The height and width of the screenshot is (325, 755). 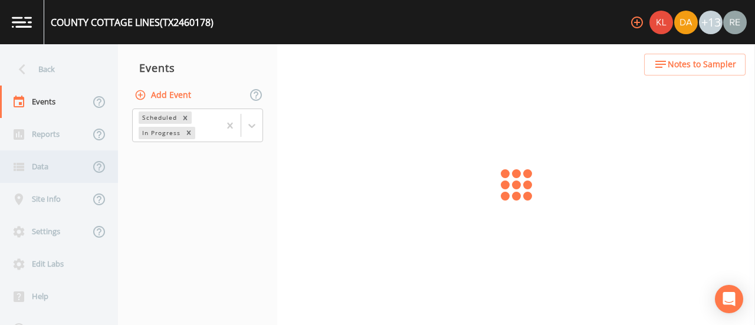 I want to click on div: In Progress, so click(x=161, y=133).